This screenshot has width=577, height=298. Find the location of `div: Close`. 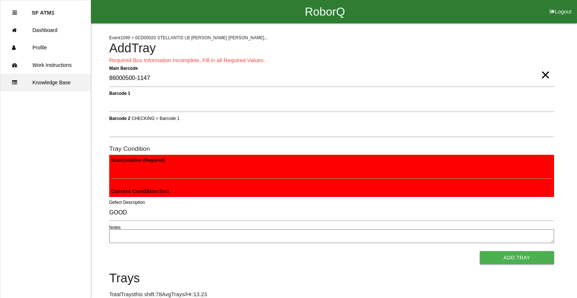

div: Close is located at coordinates (15, 13).